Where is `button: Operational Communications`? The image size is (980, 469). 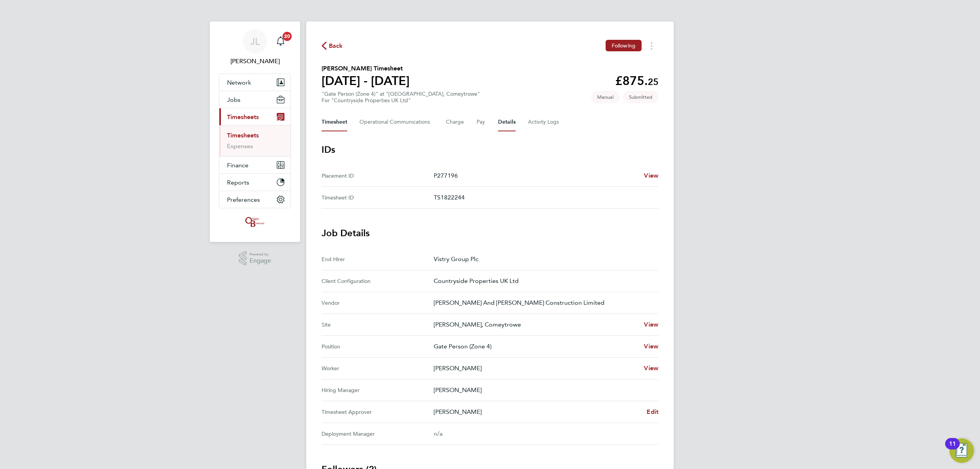
button: Operational Communications is located at coordinates (397, 122).